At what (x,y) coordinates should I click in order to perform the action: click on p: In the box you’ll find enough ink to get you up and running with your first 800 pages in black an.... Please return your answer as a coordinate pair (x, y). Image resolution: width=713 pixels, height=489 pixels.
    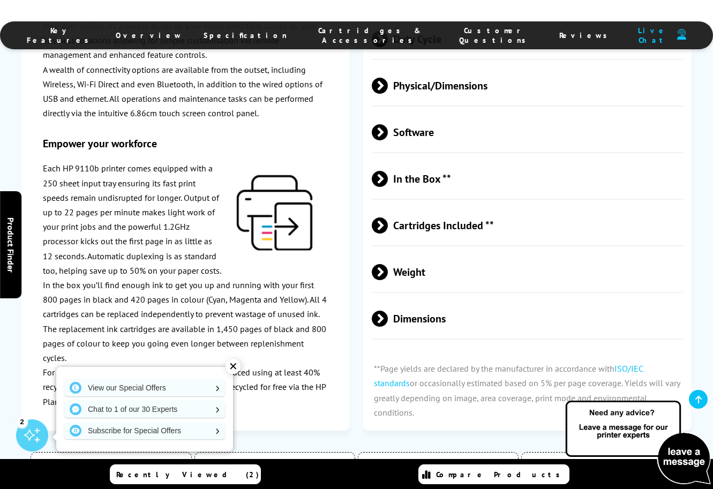
    Looking at the image, I should click on (185, 321).